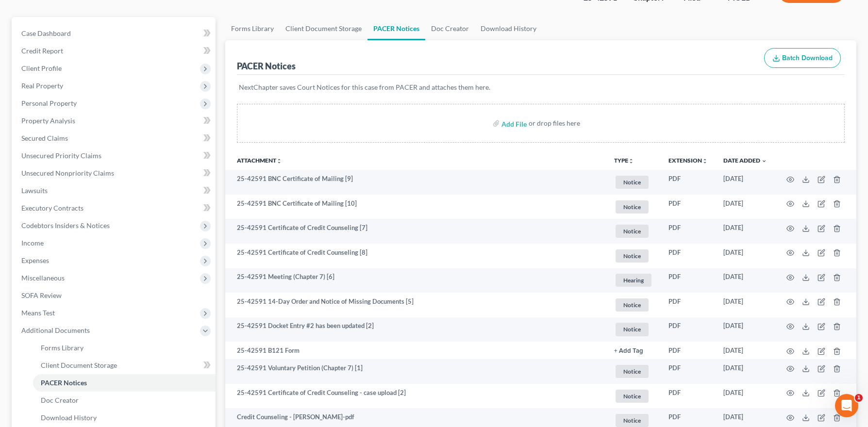 This screenshot has height=427, width=868. I want to click on span: Client Document Storage, so click(79, 365).